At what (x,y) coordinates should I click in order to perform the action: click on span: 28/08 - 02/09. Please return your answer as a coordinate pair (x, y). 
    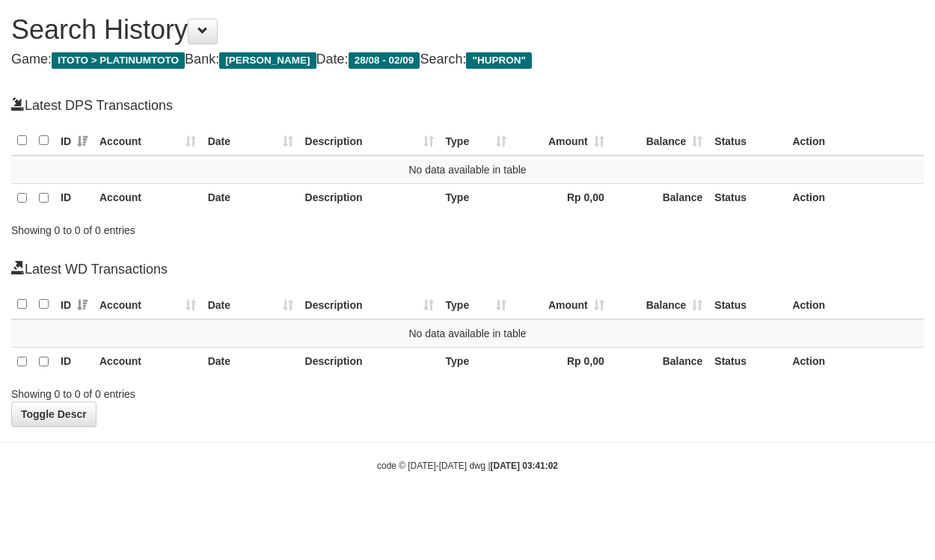
    Looking at the image, I should click on (384, 60).